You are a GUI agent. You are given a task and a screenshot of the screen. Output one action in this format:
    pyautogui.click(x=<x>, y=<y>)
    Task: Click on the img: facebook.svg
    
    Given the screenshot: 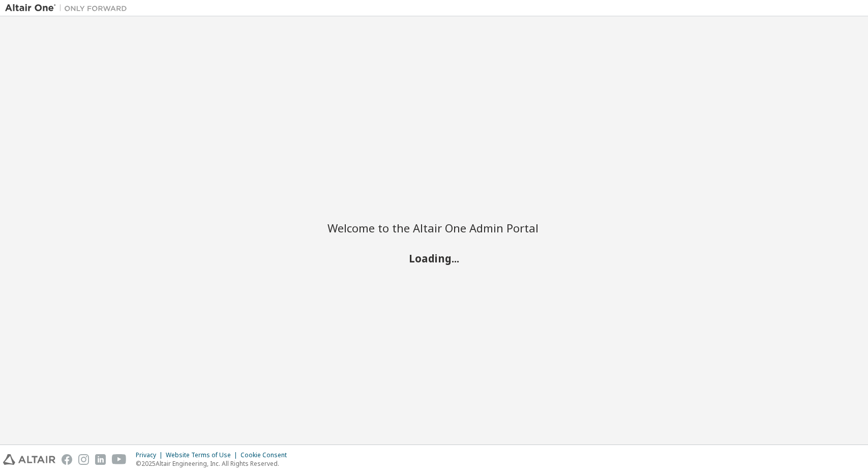 What is the action you would take?
    pyautogui.click(x=66, y=459)
    